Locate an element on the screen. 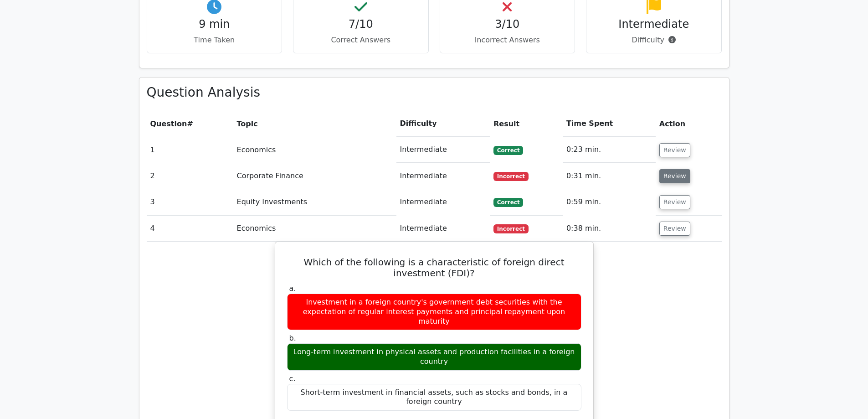 This screenshot has height=419, width=868. h4: Intermediate is located at coordinates (654, 24).